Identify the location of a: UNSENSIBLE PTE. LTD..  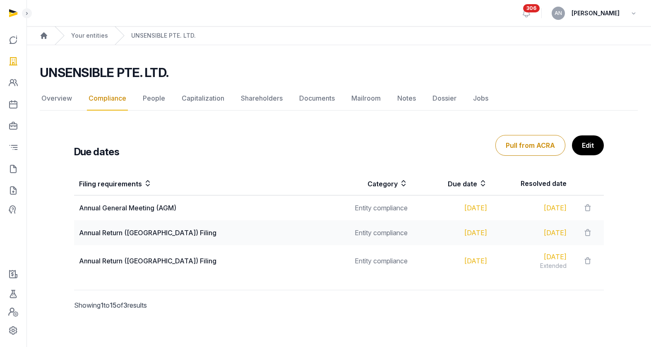
(164, 36).